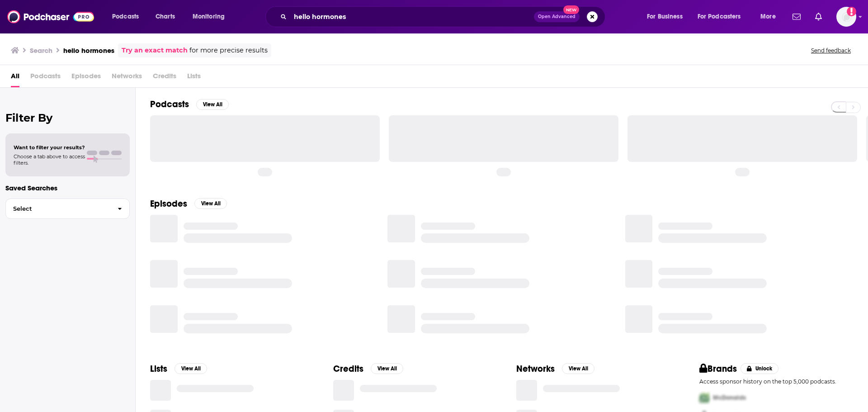 This screenshot has height=412, width=868. What do you see at coordinates (169, 203) in the screenshot?
I see `h2: Episodes` at bounding box center [169, 203].